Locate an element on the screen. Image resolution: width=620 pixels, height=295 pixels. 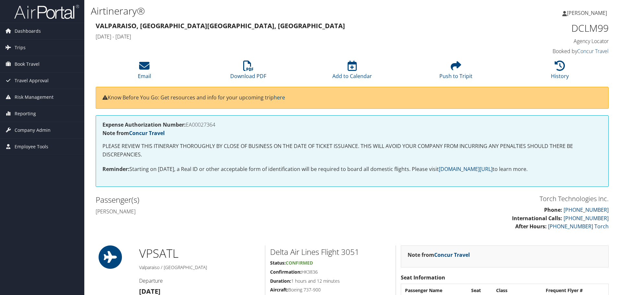
h1: VPS ATL is located at coordinates (199, 254).